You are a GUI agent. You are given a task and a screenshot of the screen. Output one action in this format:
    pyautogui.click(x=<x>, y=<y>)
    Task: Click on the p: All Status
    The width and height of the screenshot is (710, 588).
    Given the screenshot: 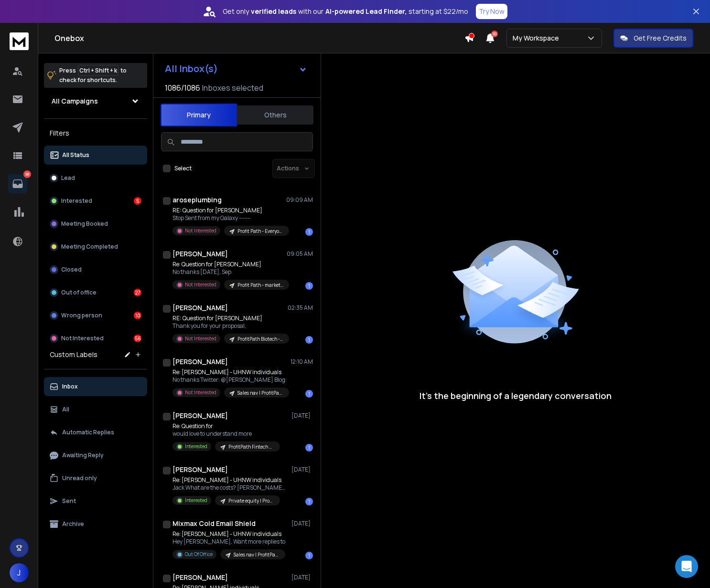 What is the action you would take?
    pyautogui.click(x=75, y=155)
    